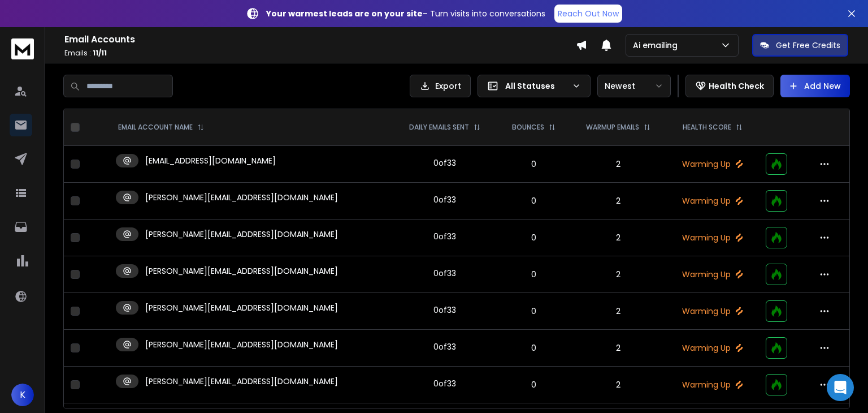  What do you see at coordinates (23, 395) in the screenshot?
I see `button: K` at bounding box center [23, 395].